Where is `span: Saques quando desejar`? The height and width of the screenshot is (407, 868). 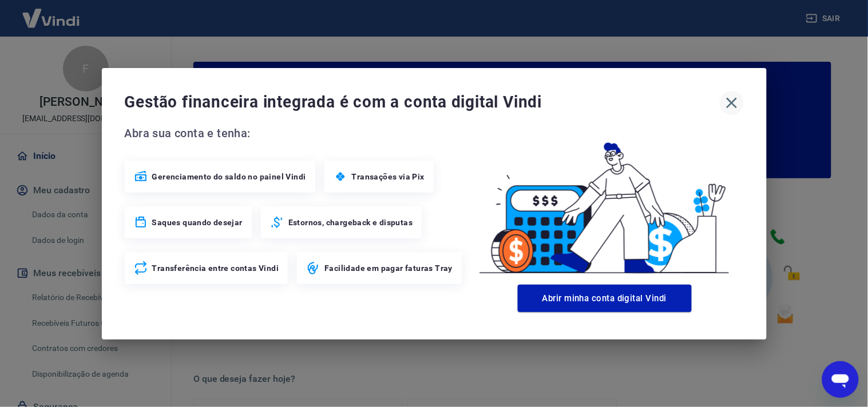 span: Saques quando desejar is located at coordinates (197, 222).